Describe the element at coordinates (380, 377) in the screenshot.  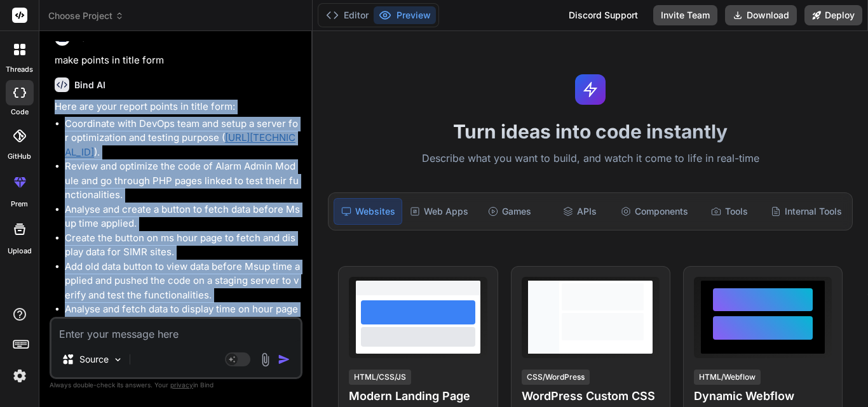
I see `div: HTML/CSS/JS` at that location.